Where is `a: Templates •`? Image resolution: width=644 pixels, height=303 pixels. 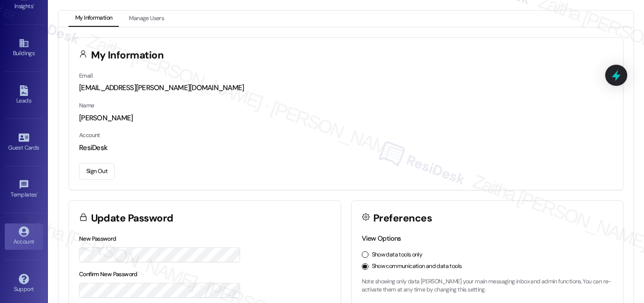
a: Templates • is located at coordinates (24, 190).